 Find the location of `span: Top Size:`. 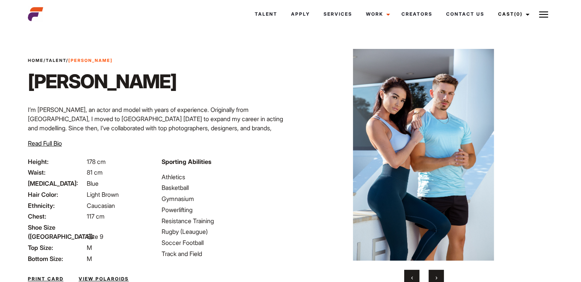

span: Top Size: is located at coordinates (57, 247).